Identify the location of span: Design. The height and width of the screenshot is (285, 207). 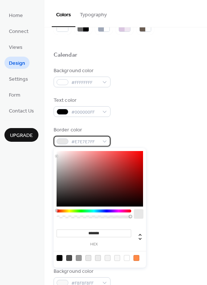
(17, 63).